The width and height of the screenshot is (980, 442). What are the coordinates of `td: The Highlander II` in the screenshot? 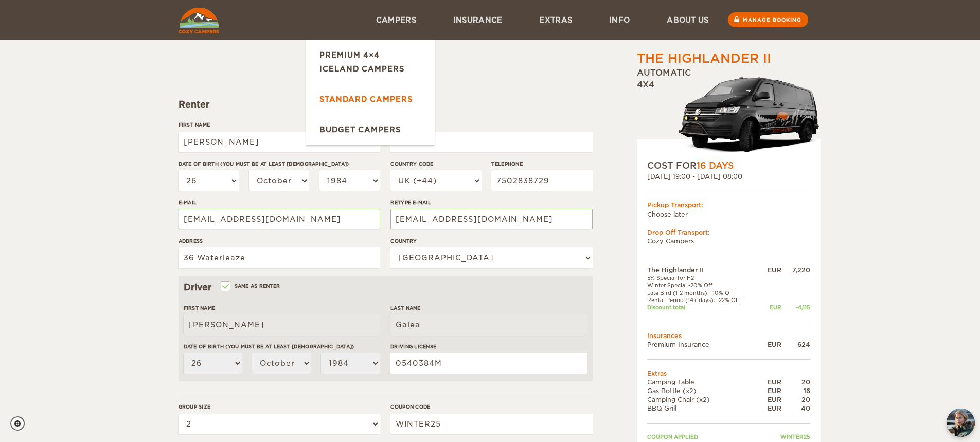 It's located at (703, 270).